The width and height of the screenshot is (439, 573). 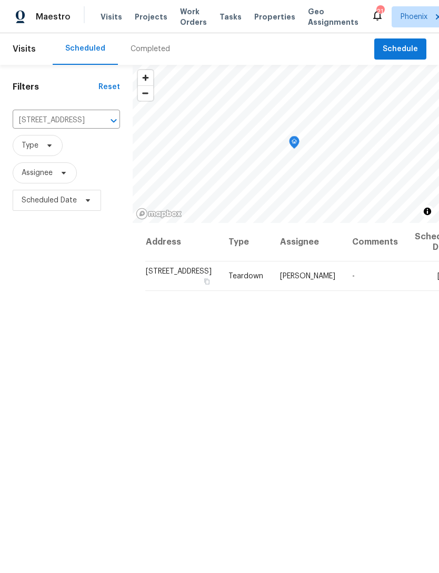 I want to click on th: Comments, so click(x=375, y=242).